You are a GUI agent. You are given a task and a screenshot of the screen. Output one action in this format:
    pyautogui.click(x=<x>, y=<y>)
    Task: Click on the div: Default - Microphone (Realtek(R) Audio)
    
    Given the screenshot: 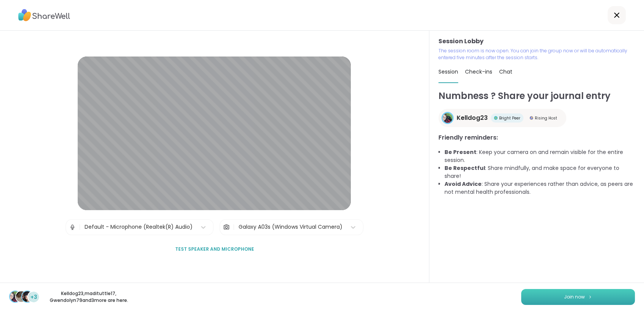 What is the action you would take?
    pyautogui.click(x=139, y=227)
    